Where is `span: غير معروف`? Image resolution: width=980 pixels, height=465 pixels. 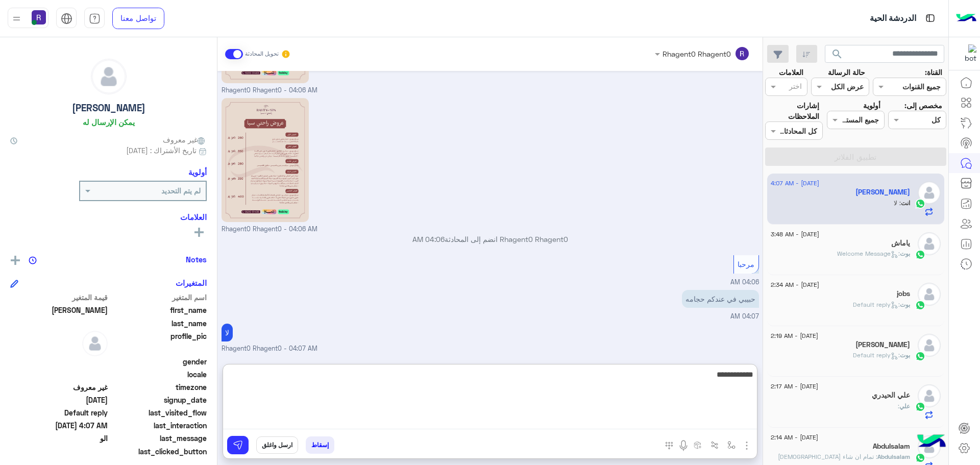
span: غير معروف is located at coordinates (184, 139).